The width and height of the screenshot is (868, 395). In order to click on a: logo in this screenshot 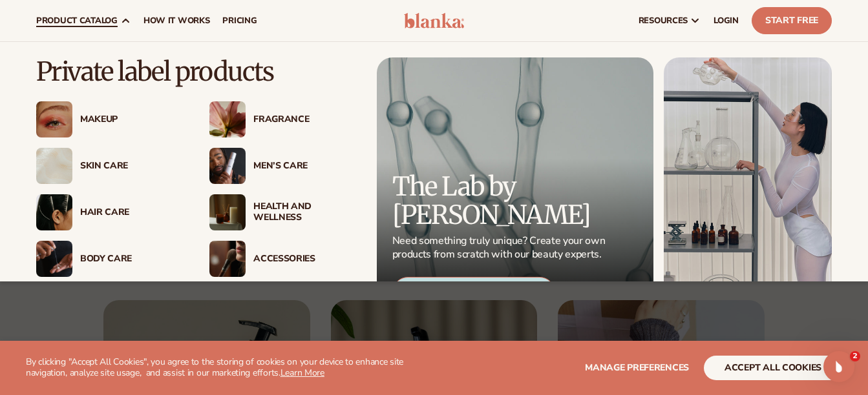, I will do `click(434, 20)`.